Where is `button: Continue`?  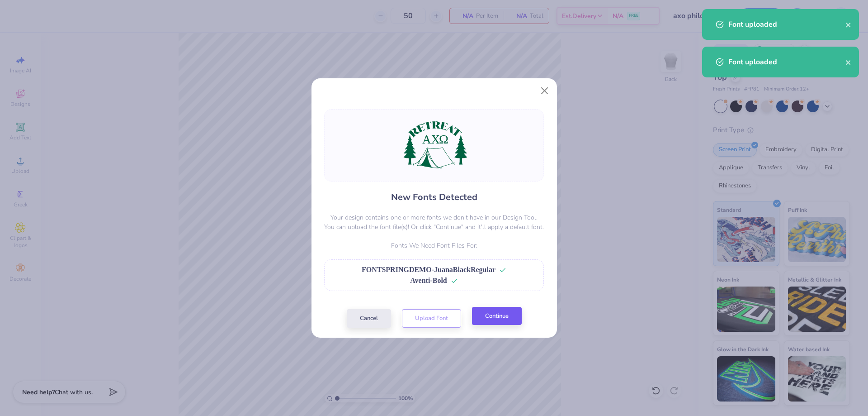
button: Continue is located at coordinates (497, 316).